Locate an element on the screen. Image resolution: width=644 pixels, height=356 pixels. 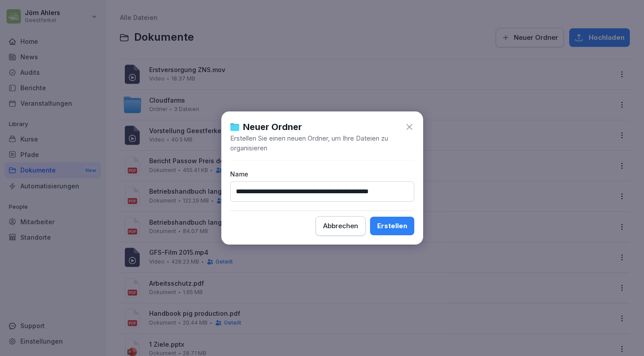
div: Erstellen is located at coordinates (392, 226).